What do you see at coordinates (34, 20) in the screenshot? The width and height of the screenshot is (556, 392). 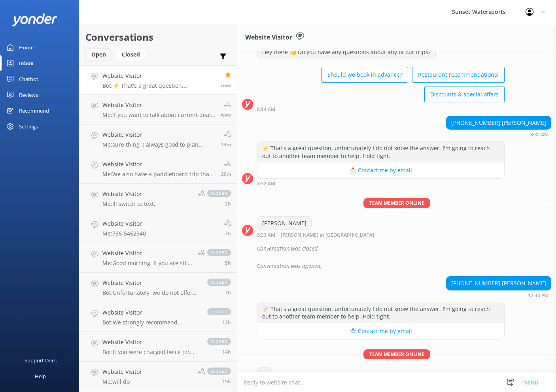 I see `img: yonder-white-logo.png` at bounding box center [34, 20].